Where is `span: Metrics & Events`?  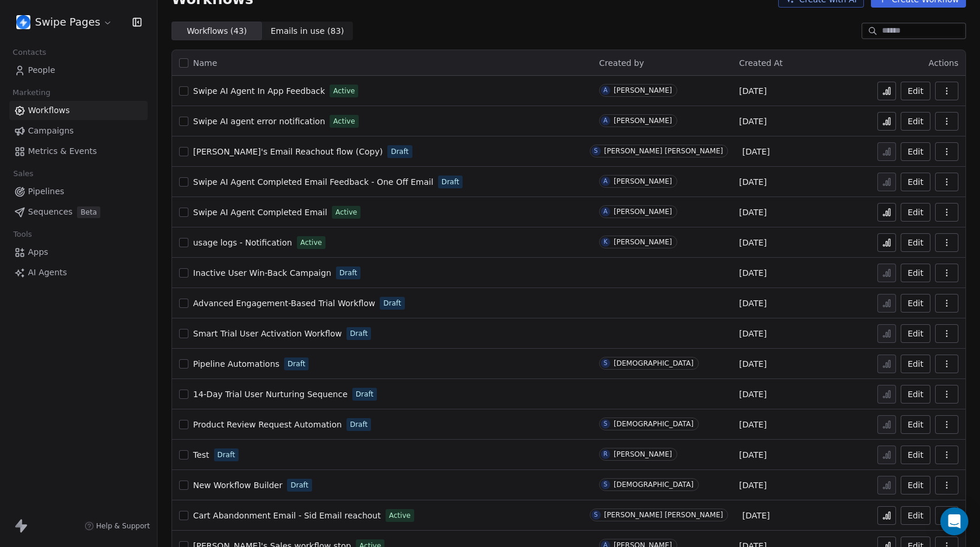
span: Metrics & Events is located at coordinates (62, 151).